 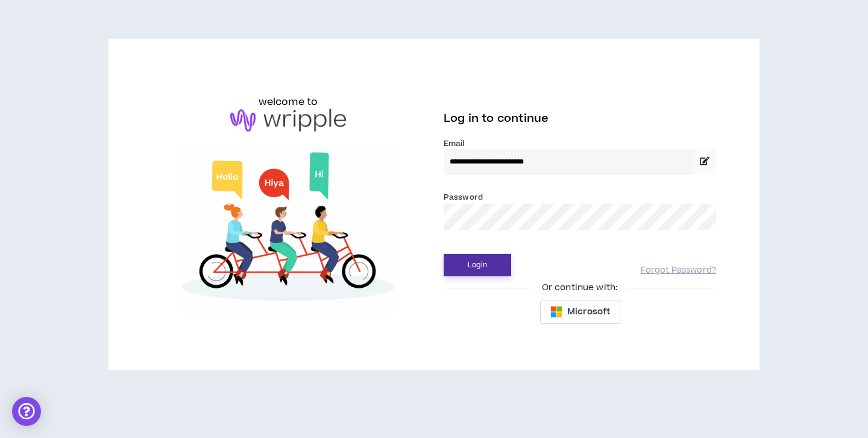 I want to click on button: Login, so click(x=478, y=265).